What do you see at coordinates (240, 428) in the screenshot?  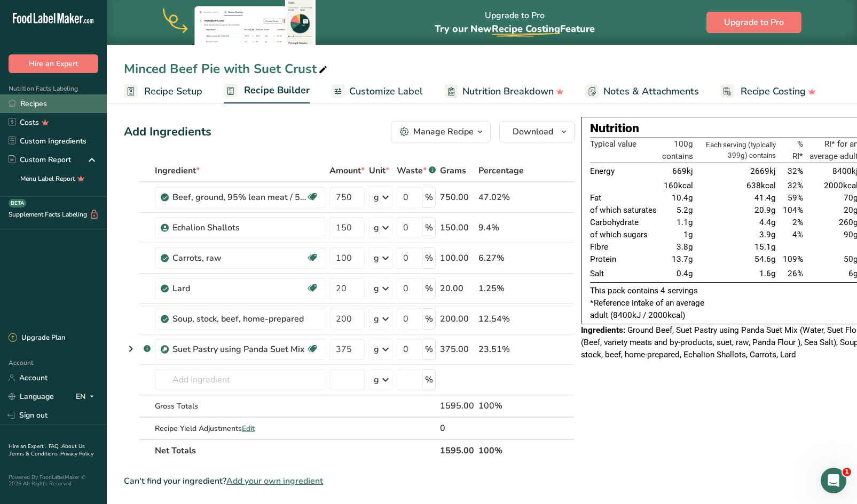 I see `div: Recipe Yield Adjustments` at bounding box center [240, 428].